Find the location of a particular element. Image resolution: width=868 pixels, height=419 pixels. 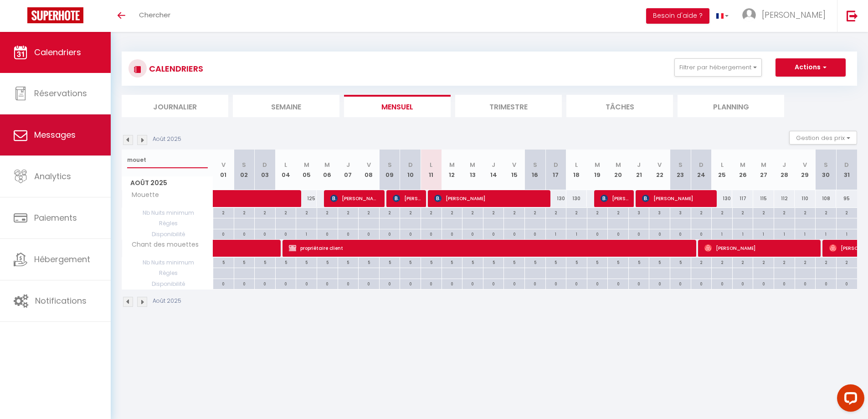

li: Tâches is located at coordinates (619, 105).